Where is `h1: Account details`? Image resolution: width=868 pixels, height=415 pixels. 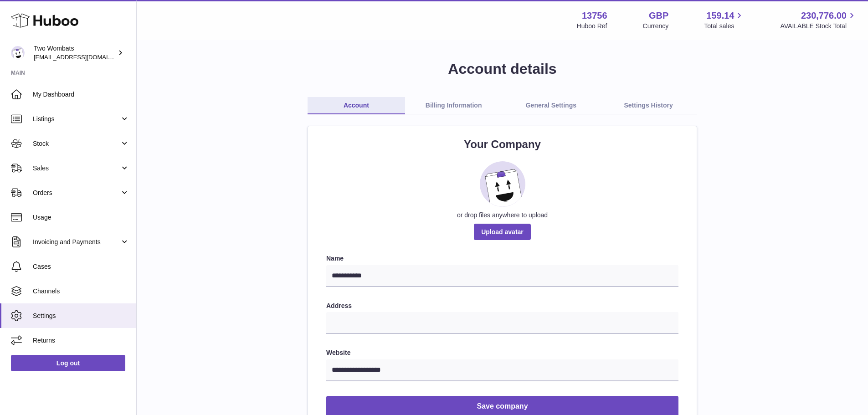 h1: Account details is located at coordinates (502, 69).